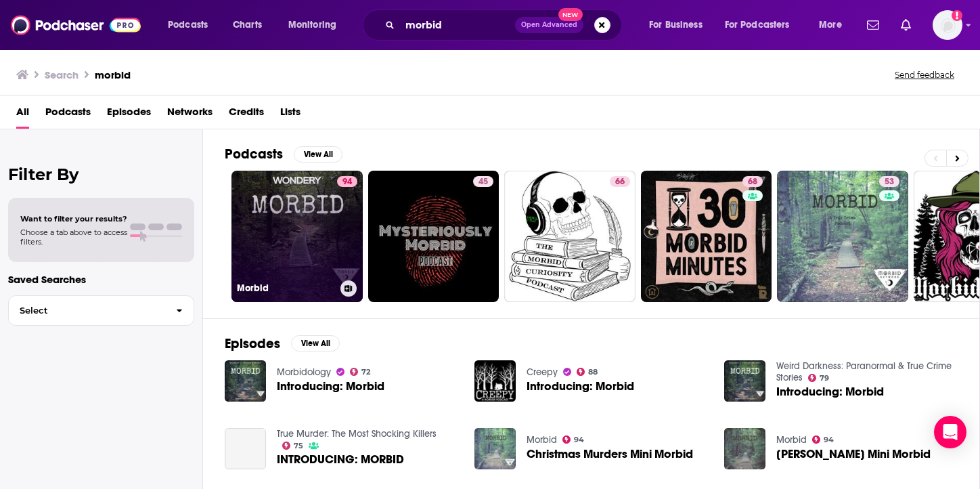 Image resolution: width=980 pixels, height=489 pixels. I want to click on a: Creepy, so click(542, 372).